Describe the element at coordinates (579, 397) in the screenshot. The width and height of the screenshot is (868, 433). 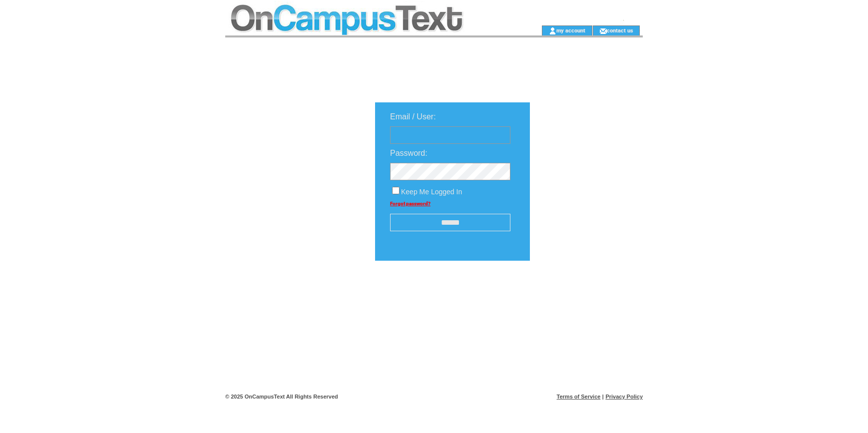
I see `a: Terms of Service` at that location.